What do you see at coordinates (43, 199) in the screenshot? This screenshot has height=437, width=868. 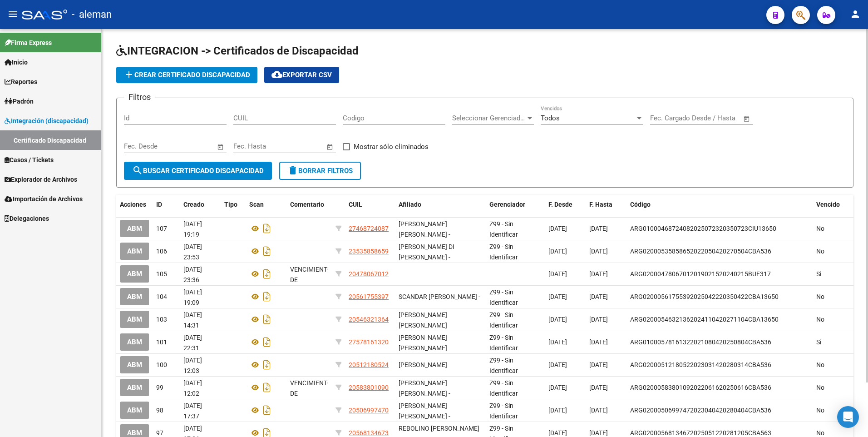 I see `span: Importación de Archivos` at bounding box center [43, 199].